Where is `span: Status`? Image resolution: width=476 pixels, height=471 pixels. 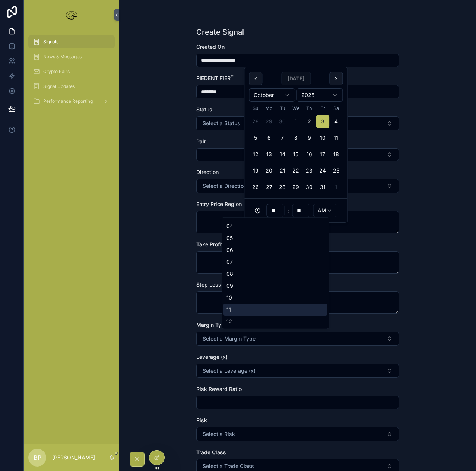 span: Status is located at coordinates (204, 109).